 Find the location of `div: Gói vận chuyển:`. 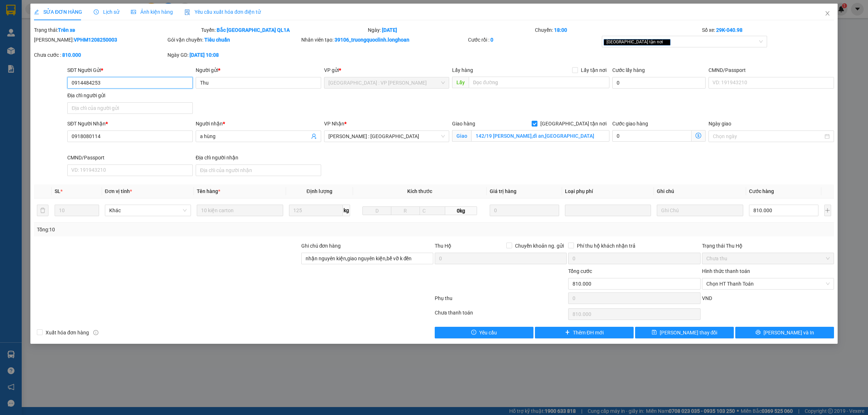

div: Gói vận chuyển: is located at coordinates (233, 40).